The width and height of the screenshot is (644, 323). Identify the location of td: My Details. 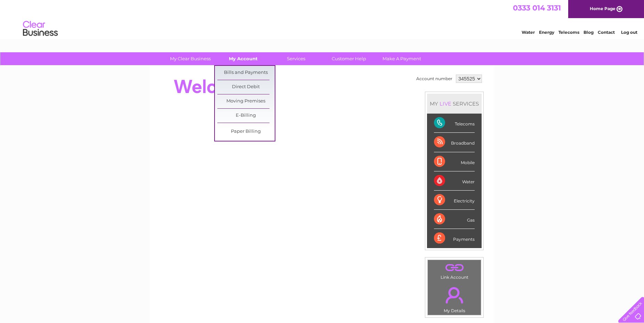
(454, 298).